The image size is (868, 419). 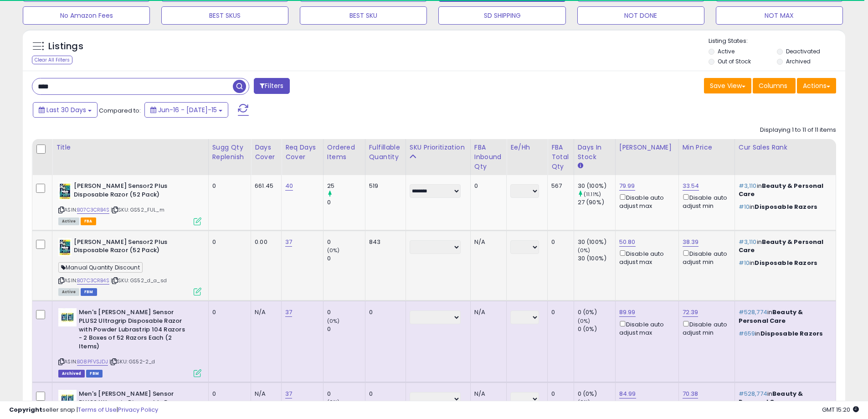 What do you see at coordinates (840, 409) in the screenshot?
I see `span: 2025-08-15 15:20 GMT` at bounding box center [840, 409].